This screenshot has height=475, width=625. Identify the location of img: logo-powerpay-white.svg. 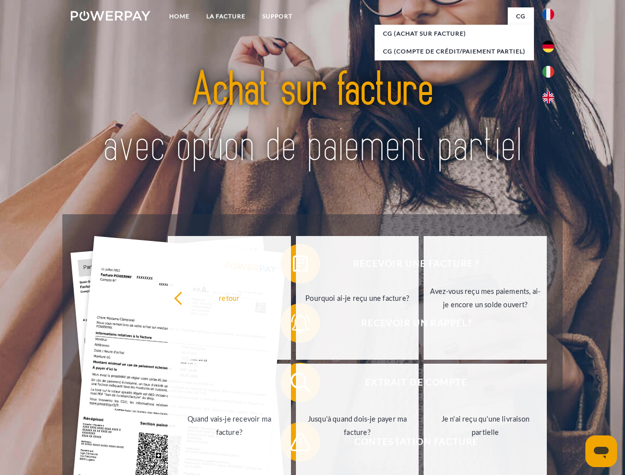
(110, 16).